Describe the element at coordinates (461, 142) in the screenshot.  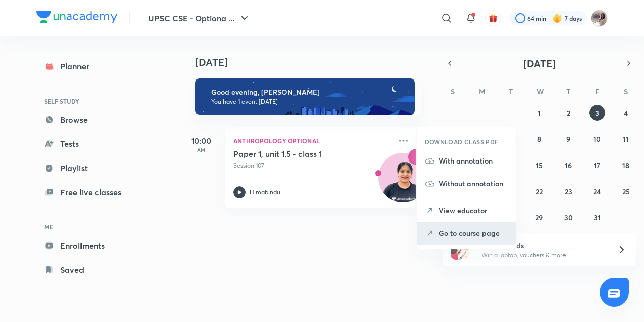
I see `h6: DOWNLOAD CLASS PDF` at that location.